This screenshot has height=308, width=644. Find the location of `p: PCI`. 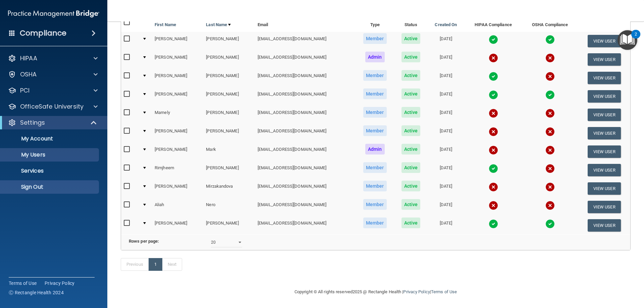

p: PCI is located at coordinates (25, 90).